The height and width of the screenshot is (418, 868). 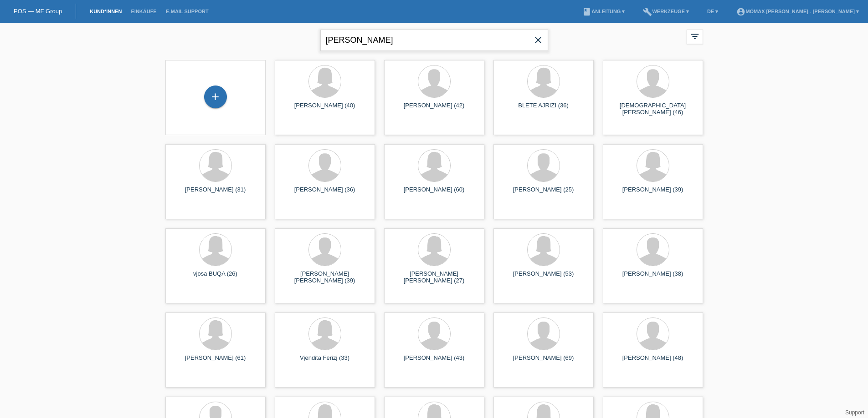 What do you see at coordinates (543, 109) in the screenshot?
I see `div: BLETE AJRIZI (36)` at bounding box center [543, 109].